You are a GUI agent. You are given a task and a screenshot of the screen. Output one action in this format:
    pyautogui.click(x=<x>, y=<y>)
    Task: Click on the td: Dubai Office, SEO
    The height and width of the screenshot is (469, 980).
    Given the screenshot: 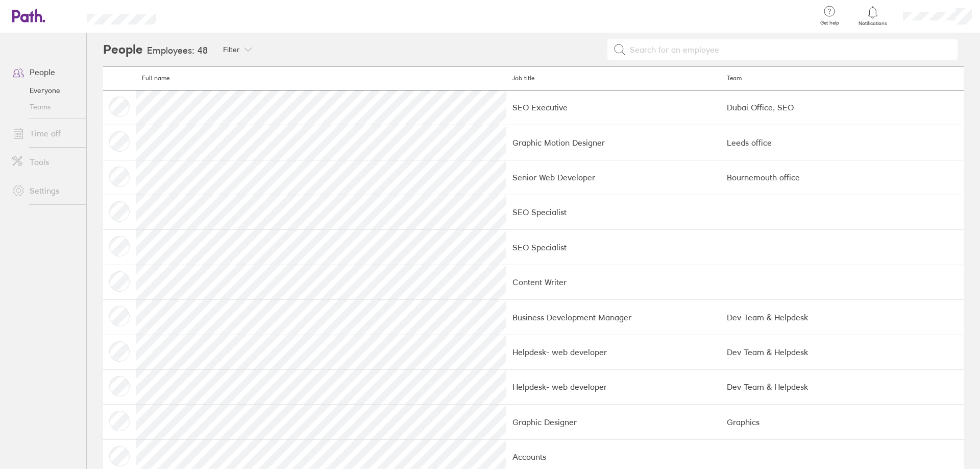 What is the action you would take?
    pyautogui.click(x=842, y=107)
    